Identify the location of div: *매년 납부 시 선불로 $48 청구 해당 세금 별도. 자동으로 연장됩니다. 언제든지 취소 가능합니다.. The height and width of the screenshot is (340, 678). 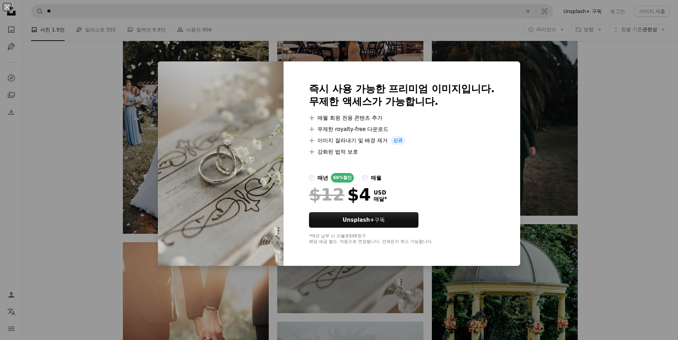
(402, 239).